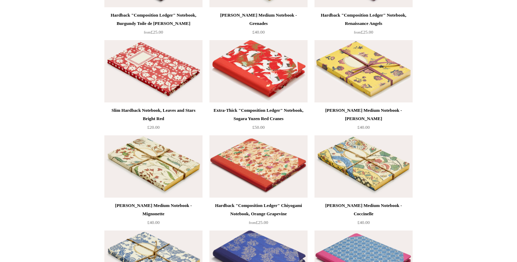 Image resolution: width=517 pixels, height=262 pixels. What do you see at coordinates (259, 210) in the screenshot?
I see `div: Hardback "Composition Ledger" Chiyogami Notebook, Orange Grapevine` at bounding box center [259, 210].